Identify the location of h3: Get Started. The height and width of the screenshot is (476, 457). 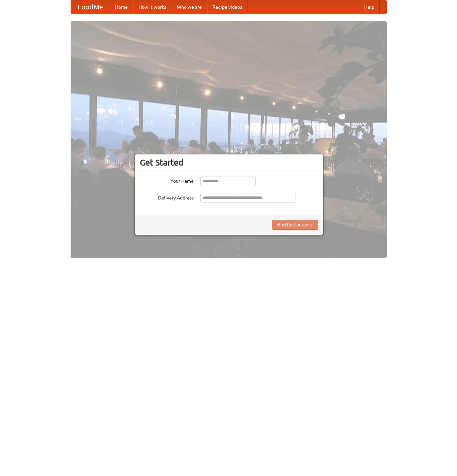
(229, 162).